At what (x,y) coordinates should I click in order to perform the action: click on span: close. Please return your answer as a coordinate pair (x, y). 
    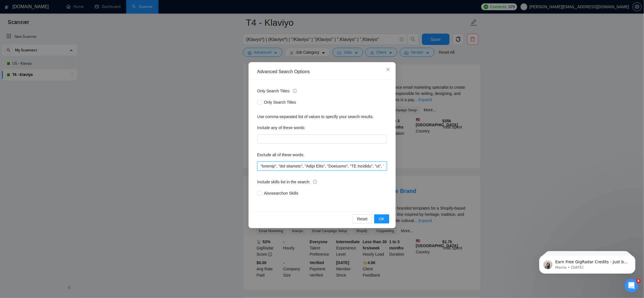
    Looking at the image, I should click on (388, 69).